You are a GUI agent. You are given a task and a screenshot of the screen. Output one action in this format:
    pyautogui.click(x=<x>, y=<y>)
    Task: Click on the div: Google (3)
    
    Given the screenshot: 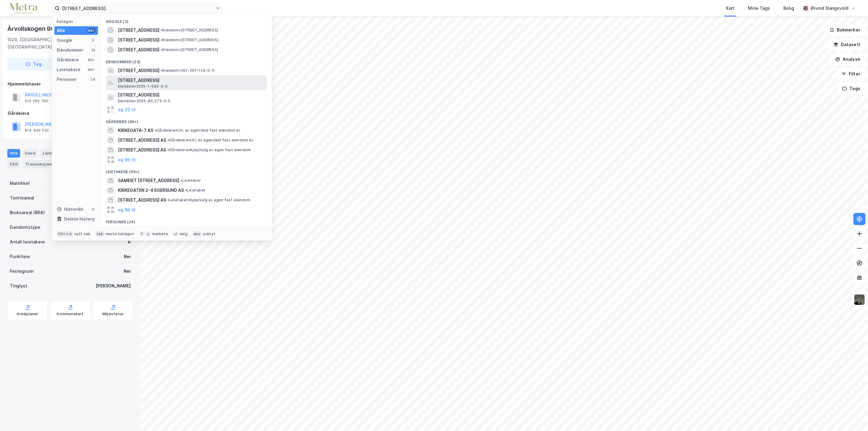 What is the action you would take?
    pyautogui.click(x=187, y=20)
    